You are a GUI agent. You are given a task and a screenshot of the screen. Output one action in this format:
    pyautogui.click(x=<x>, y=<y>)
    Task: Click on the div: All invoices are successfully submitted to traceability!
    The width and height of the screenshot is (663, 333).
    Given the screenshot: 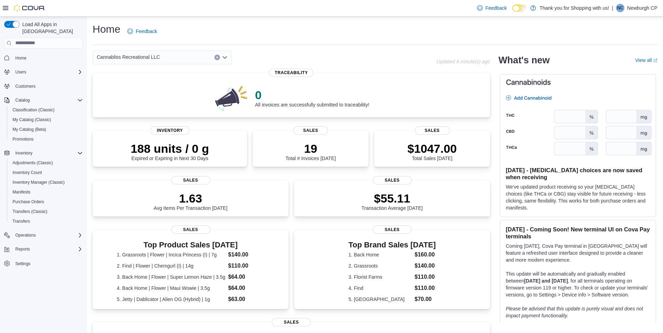 What is the action you would take?
    pyautogui.click(x=312, y=98)
    